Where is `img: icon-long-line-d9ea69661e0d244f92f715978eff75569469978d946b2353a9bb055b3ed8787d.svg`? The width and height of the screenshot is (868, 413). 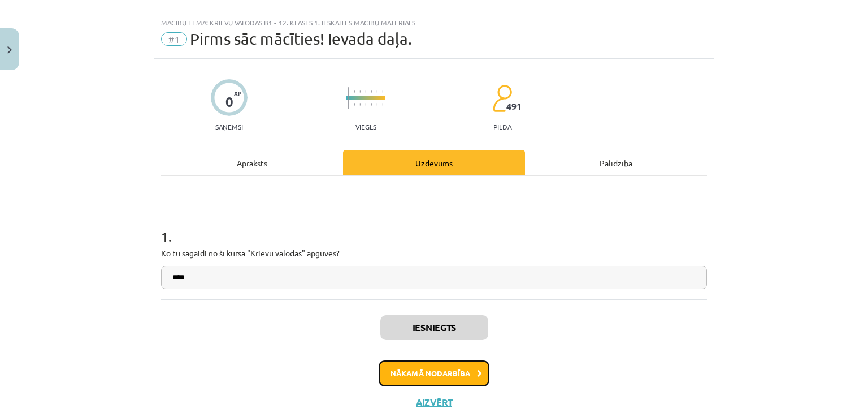 img: icon-long-line-d9ea69661e0d244f92f715978eff75569469978d946b2353a9bb055b3ed8787d.svg is located at coordinates (349, 98).